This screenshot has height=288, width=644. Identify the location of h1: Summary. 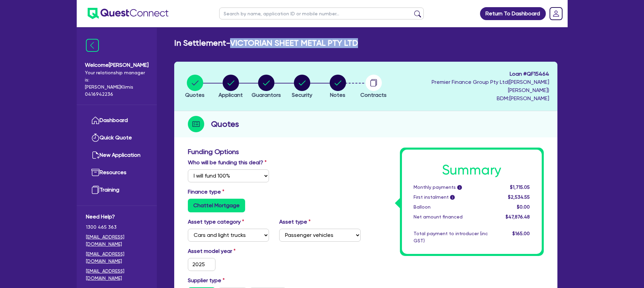
(472, 170).